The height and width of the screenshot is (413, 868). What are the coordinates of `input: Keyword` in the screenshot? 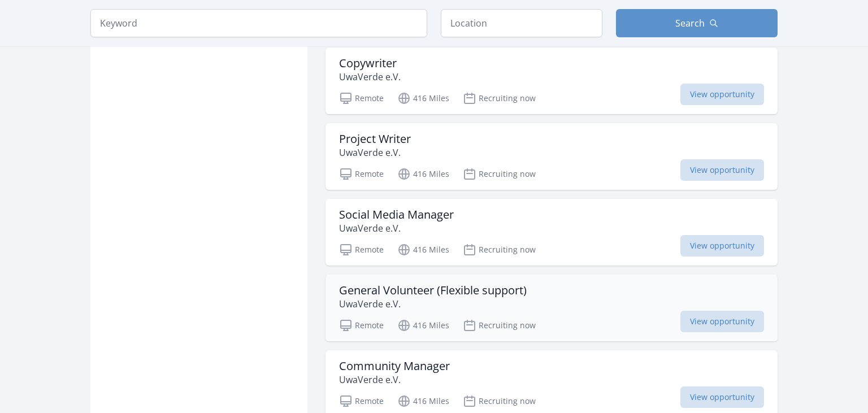 It's located at (259, 23).